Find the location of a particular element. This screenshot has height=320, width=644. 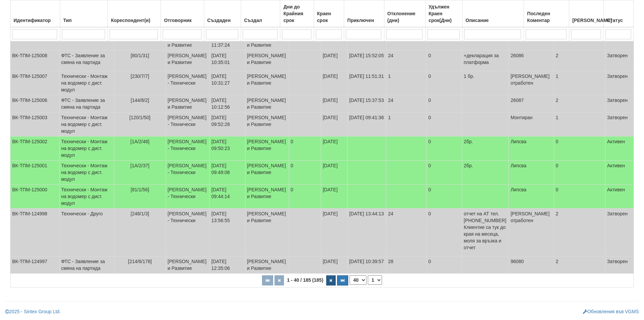

th: Приключен: No sort applied, activate to apply an ascending sort is located at coordinates (364, 14).